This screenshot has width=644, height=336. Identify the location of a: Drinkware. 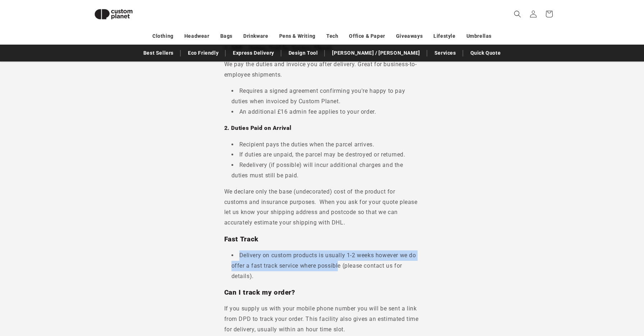
(255, 36).